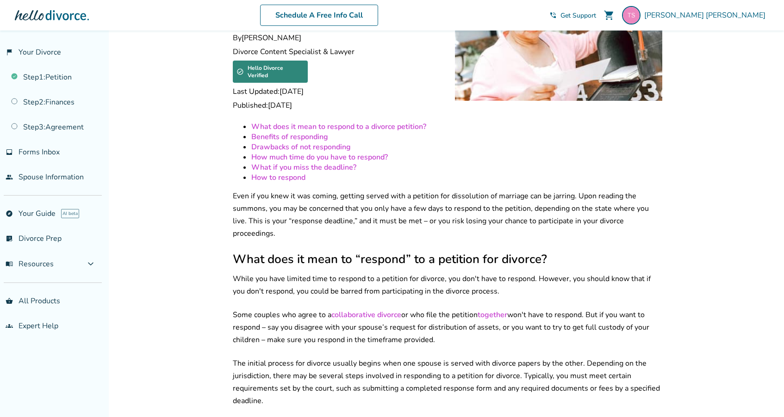 This screenshot has width=784, height=417. What do you see at coordinates (9, 152) in the screenshot?
I see `span: inbox` at bounding box center [9, 152].